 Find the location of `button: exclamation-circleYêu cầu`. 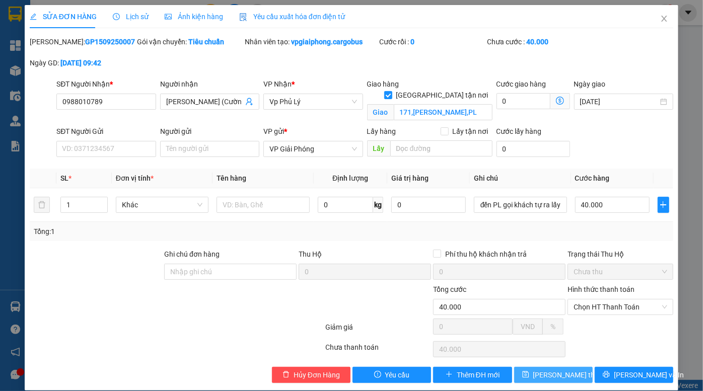

button: exclamation-circleYêu cầu is located at coordinates (392, 375).